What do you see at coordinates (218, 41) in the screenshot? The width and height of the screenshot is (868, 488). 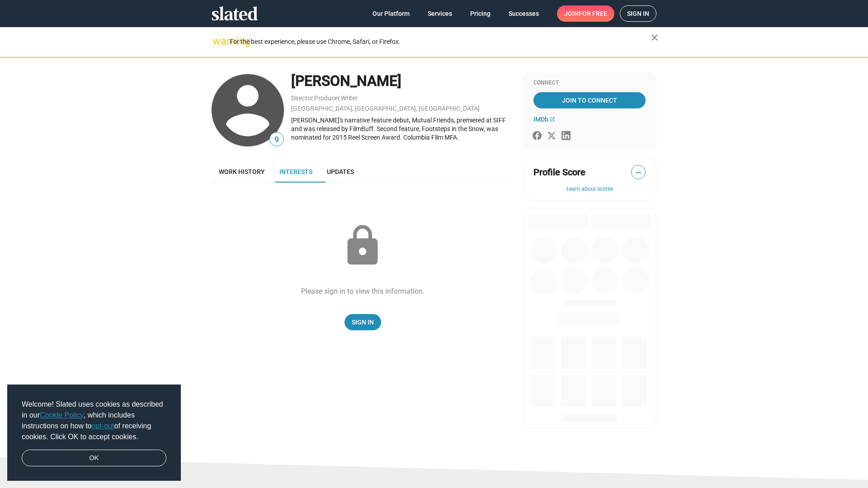 I see `mat-icon: warning` at bounding box center [218, 41].